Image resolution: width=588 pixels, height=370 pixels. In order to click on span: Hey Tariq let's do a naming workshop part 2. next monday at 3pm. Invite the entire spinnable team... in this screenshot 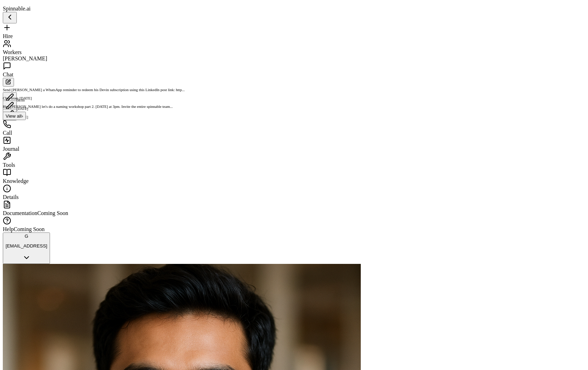, I will do `click(87, 106)`.